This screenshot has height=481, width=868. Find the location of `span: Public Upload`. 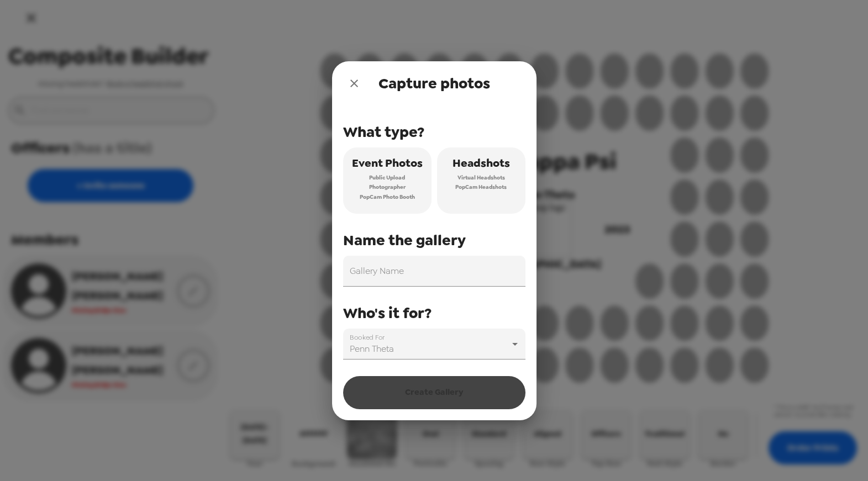

span: Public Upload is located at coordinates (387, 178).